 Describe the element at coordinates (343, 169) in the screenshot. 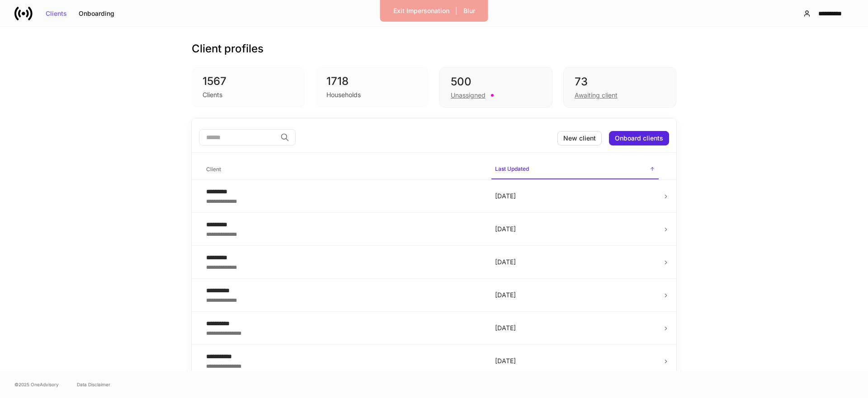

I see `span: Client` at that location.